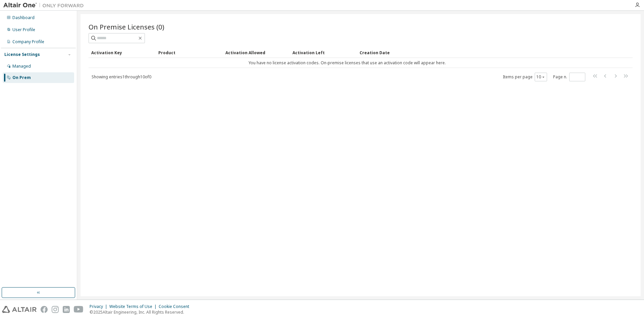  Describe the element at coordinates (66, 310) in the screenshot. I see `img: linkedin.svg` at that location.